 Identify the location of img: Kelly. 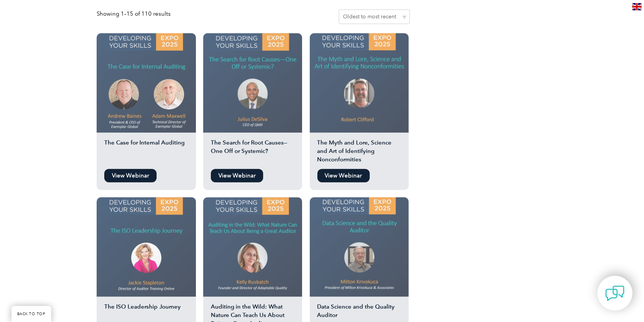
(253, 247).